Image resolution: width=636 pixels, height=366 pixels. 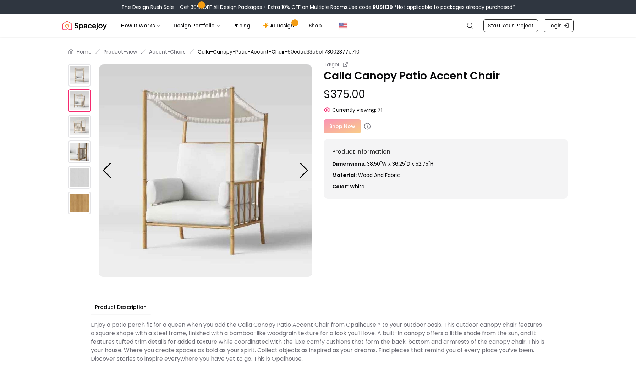 I want to click on a: Accent-Chairs, so click(x=167, y=52).